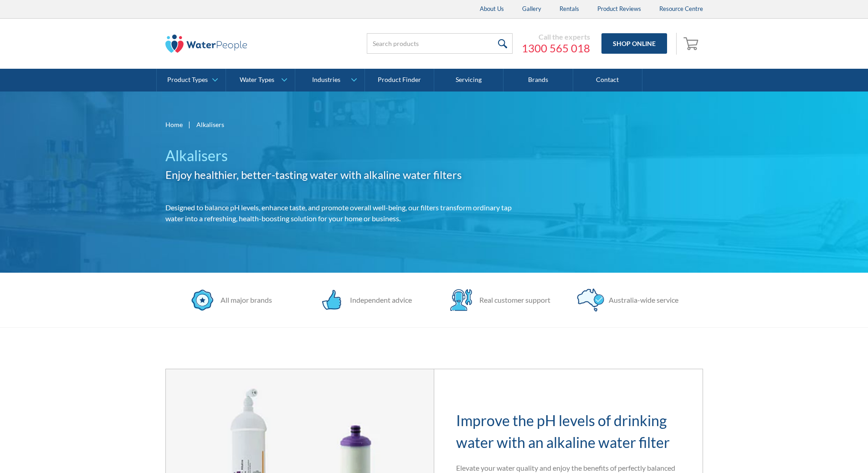 This screenshot has height=473, width=868. What do you see at coordinates (440, 43) in the screenshot?
I see `input: Search products` at bounding box center [440, 43].